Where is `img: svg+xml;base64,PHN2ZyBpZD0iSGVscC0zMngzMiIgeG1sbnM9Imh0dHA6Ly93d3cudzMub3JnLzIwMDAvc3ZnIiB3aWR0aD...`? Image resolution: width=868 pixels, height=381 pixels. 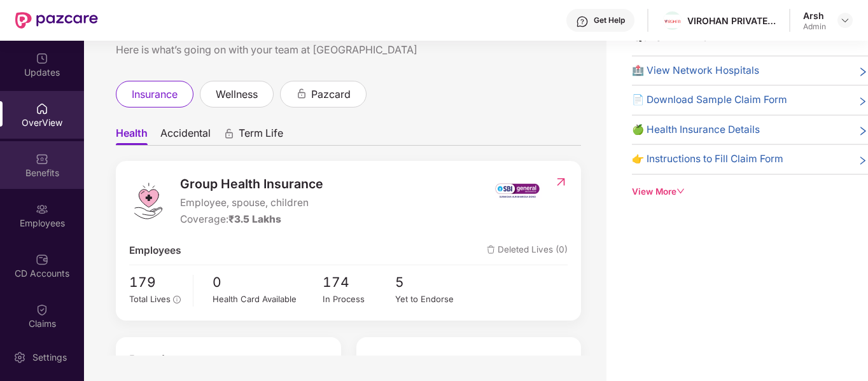 img: svg+xml;base64,PHN2ZyBpZD0iSGVscC0zMngzMiIgeG1sbnM9Imh0dHA6Ly93d3cudzMub3JnLzIwMDAvc3ZnIiB3aWR0aD... is located at coordinates (582, 21).